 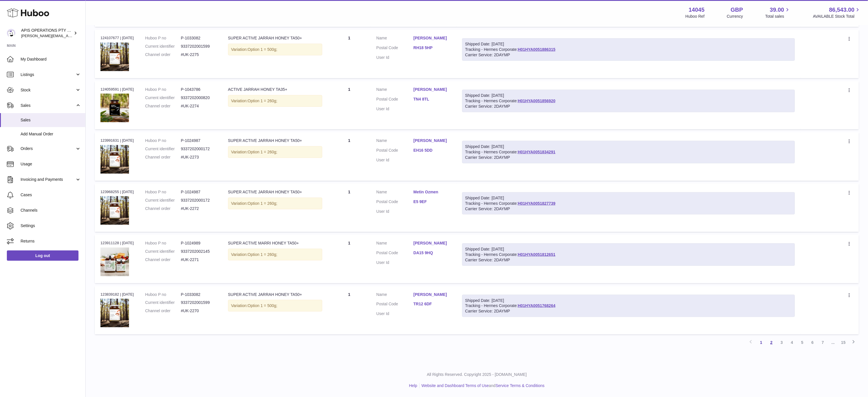 What do you see at coordinates (263, 49) in the screenshot?
I see `span: Option 1 = 500g;` at bounding box center [263, 49].